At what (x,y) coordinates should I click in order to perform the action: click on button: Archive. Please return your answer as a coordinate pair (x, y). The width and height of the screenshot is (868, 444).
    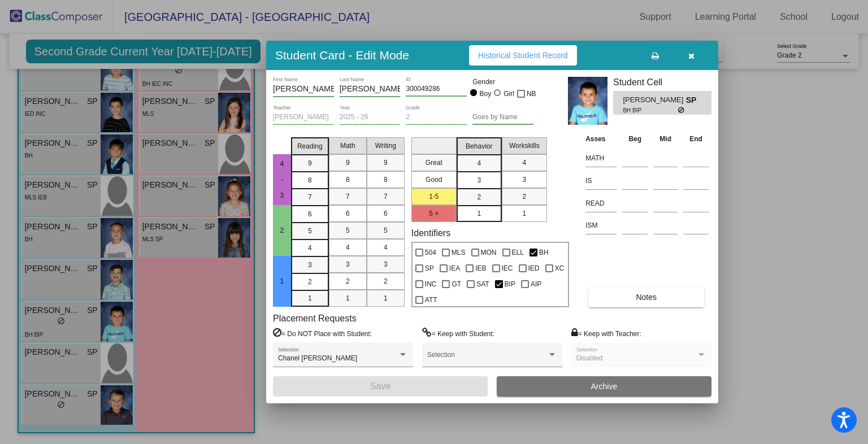
    Looking at the image, I should click on (604, 386).